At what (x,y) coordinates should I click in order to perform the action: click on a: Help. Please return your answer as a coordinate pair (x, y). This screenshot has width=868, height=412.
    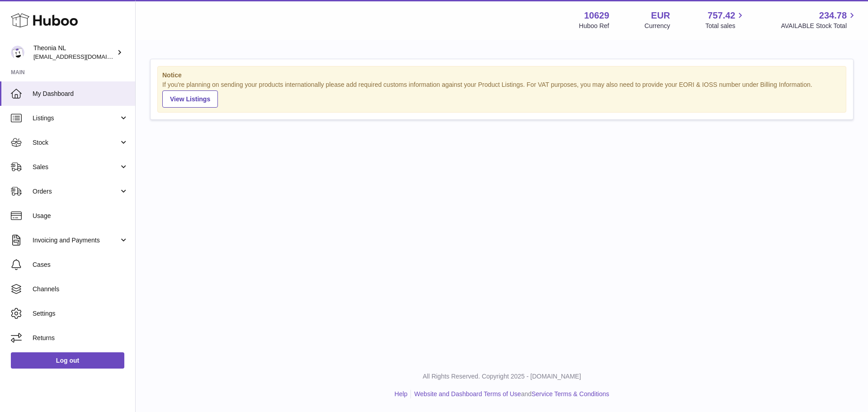
    Looking at the image, I should click on (401, 394).